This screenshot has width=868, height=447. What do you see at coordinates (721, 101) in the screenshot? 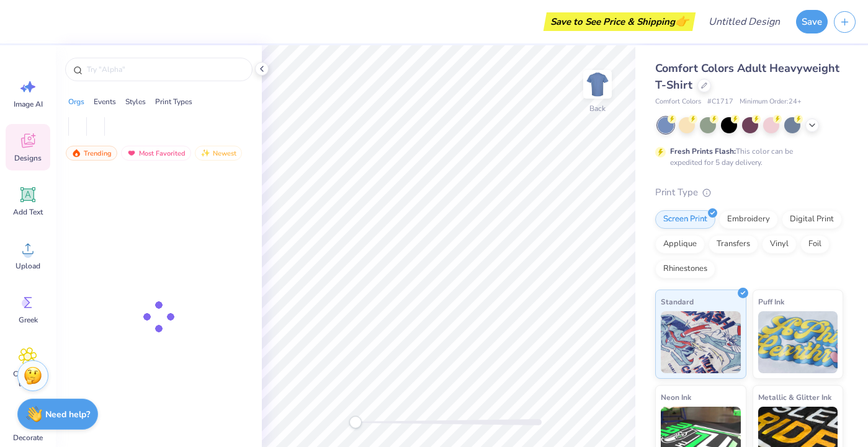
I see `span: # C1717` at bounding box center [721, 101].